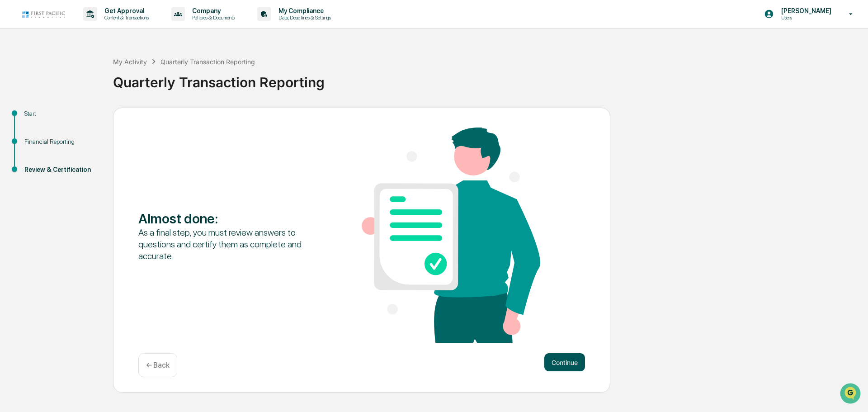 The width and height of the screenshot is (868, 412). Describe the element at coordinates (212, 11) in the screenshot. I see `p: Company` at that location.